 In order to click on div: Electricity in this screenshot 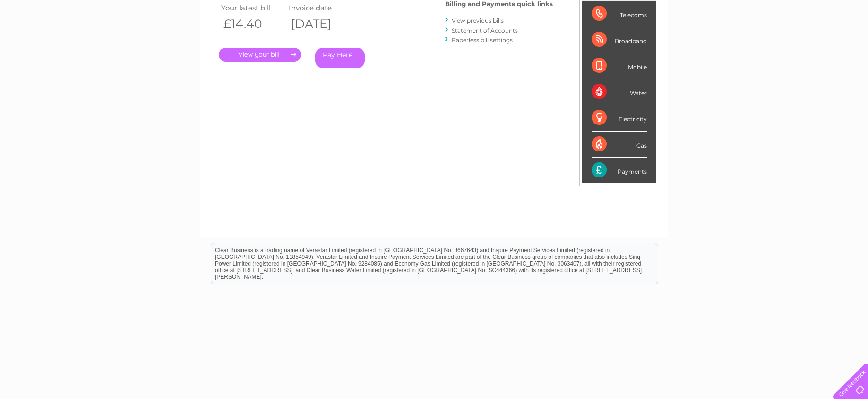, I will do `click(619, 117)`.